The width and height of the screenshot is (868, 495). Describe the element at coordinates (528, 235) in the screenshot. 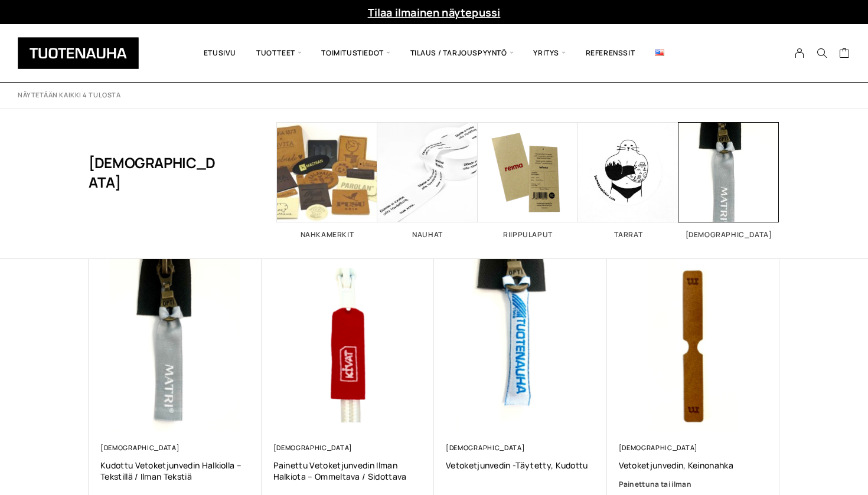

I see `h2: Riippulaput` at that location.